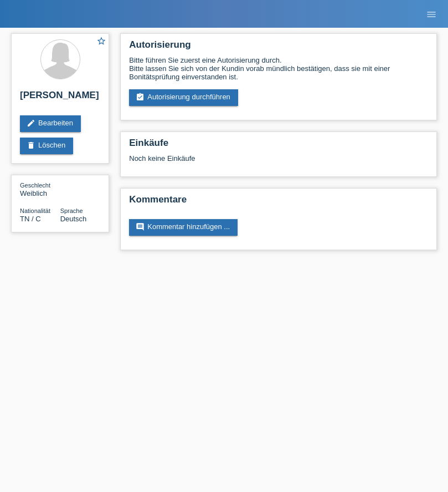 The height and width of the screenshot is (492, 448). What do you see at coordinates (279, 68) in the screenshot?
I see `div: Bitte führen Sie zuerst eine Autorisierung durch. Bitte lassen Sie sich von der Kundin vorab münd...` at bounding box center [279, 68].